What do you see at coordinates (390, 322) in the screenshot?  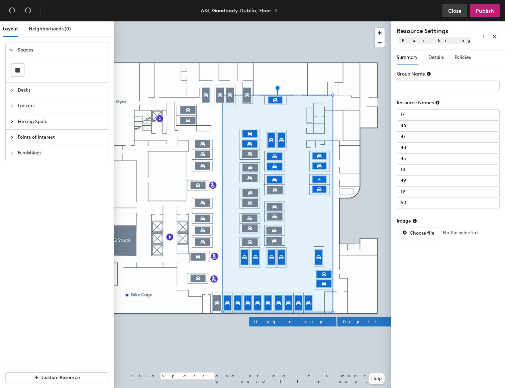 I see `span: Duplicate` at bounding box center [390, 322].